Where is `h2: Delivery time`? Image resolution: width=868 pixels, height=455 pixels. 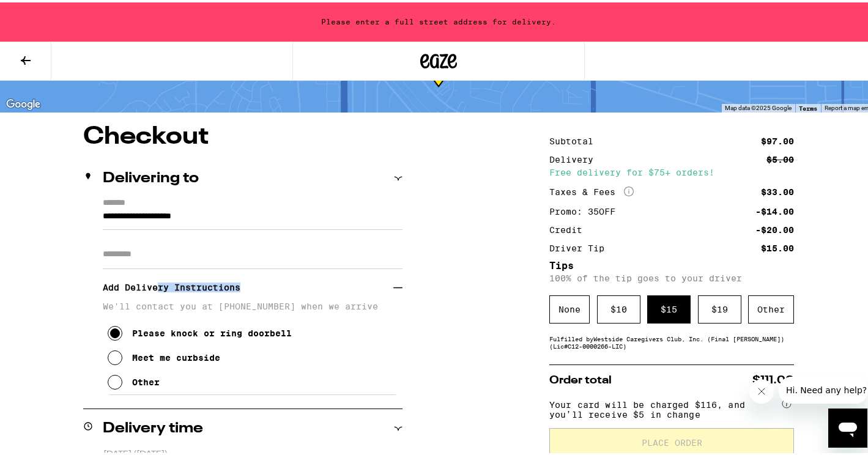
h2: Delivery time is located at coordinates (153, 426).